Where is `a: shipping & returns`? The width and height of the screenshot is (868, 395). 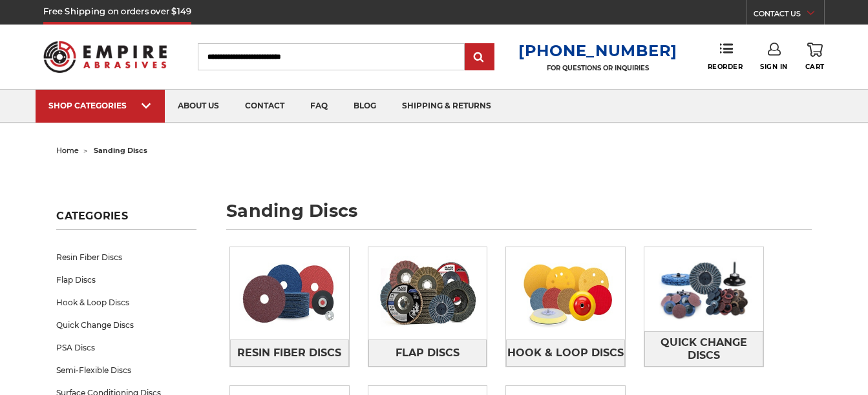 a: shipping & returns is located at coordinates (446, 106).